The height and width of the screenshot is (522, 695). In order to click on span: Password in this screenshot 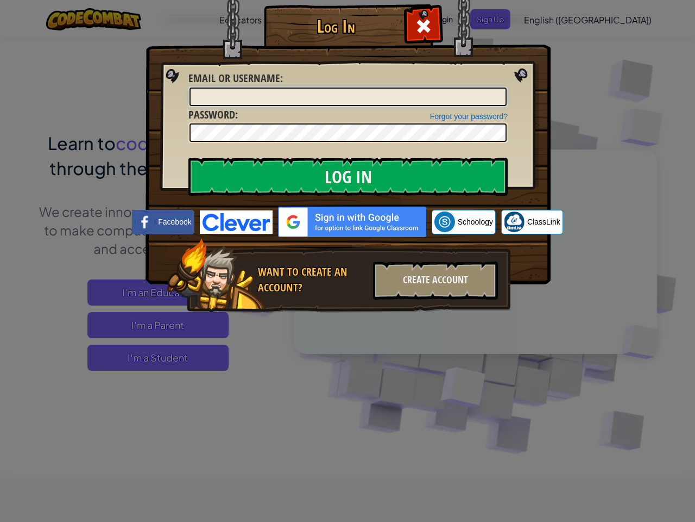, I will do `click(212, 114)`.